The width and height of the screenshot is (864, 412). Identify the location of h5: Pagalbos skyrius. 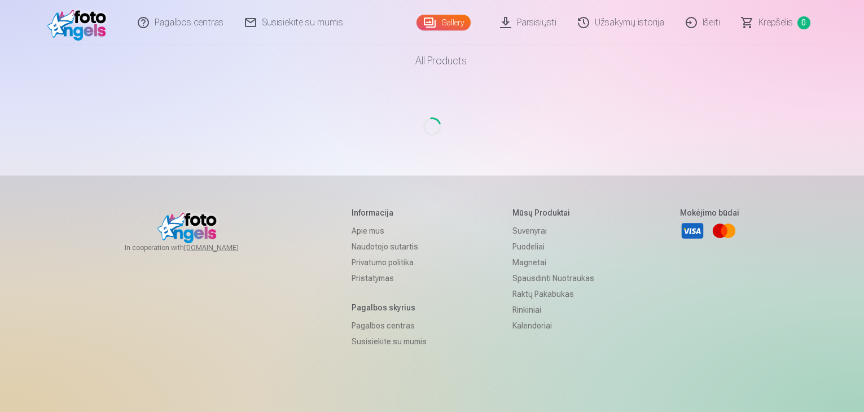
(389, 308).